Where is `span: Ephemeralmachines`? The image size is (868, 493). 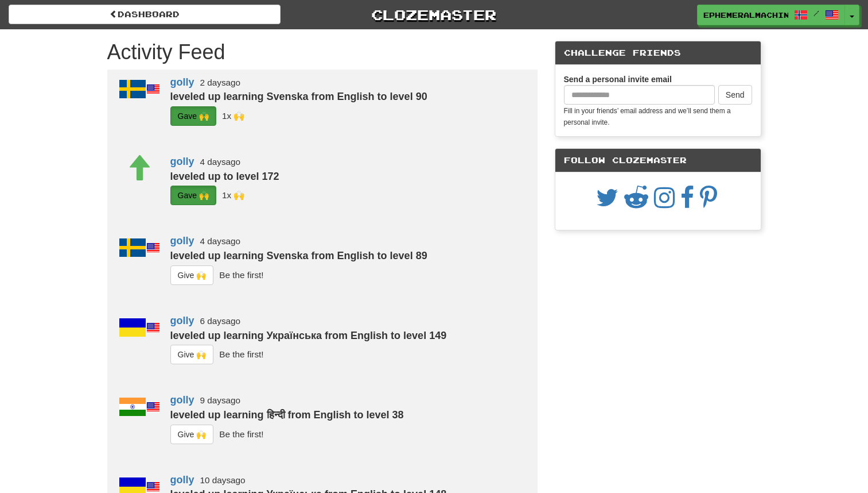 span: Ephemeralmachines is located at coordinates (746, 15).